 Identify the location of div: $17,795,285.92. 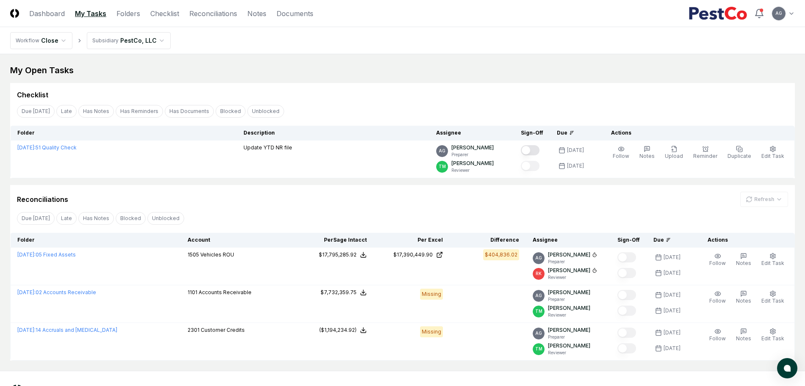
(338, 255).